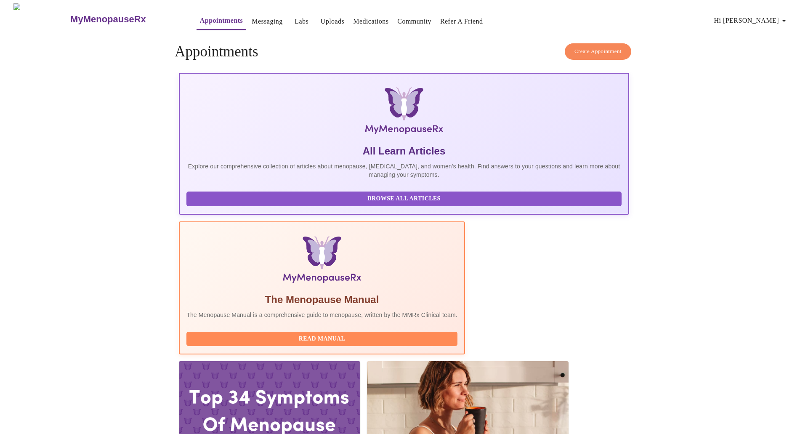  What do you see at coordinates (322, 315) in the screenshot?
I see `p: The Menopause Manual is a comprehensive guide to menopause, written by the MMRx Clinical team.` at bounding box center [322, 315].